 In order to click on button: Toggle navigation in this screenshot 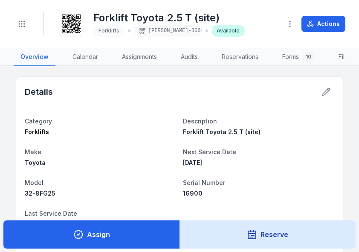, I will do `click(22, 24)`.